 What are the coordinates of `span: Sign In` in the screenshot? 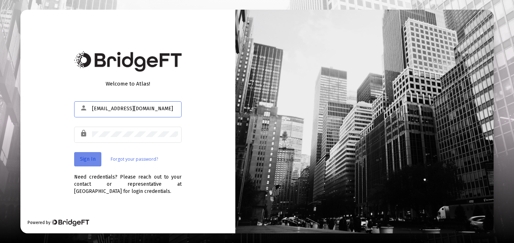 It's located at (88, 159).